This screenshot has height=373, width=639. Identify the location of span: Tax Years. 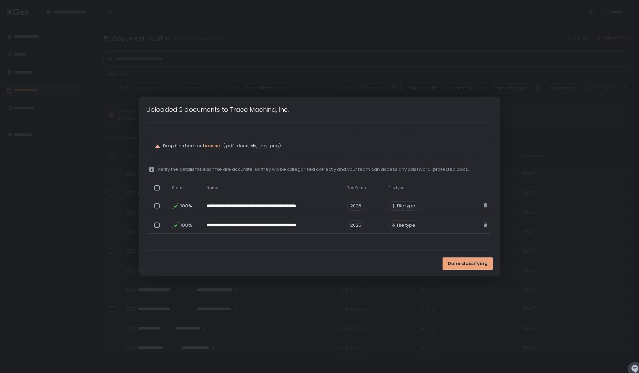
(356, 188).